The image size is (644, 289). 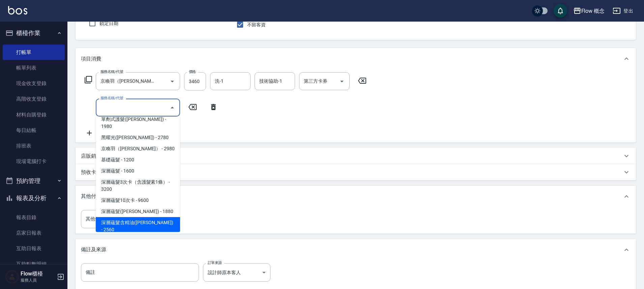 What do you see at coordinates (34, 161) in the screenshot?
I see `a: 現場電腦打卡` at bounding box center [34, 161].